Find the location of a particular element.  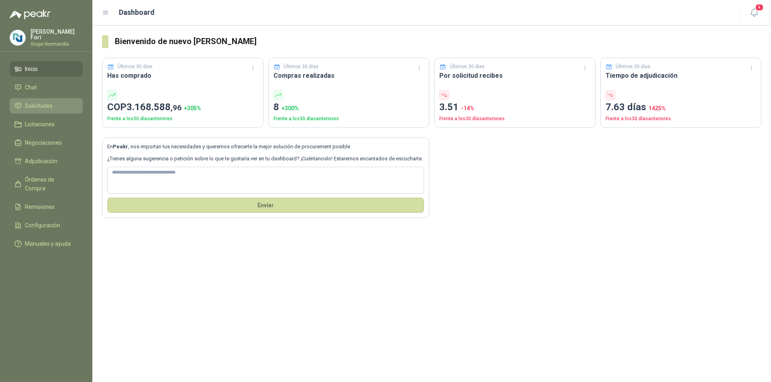

a: Órdenes de Compra is located at coordinates (46, 184).